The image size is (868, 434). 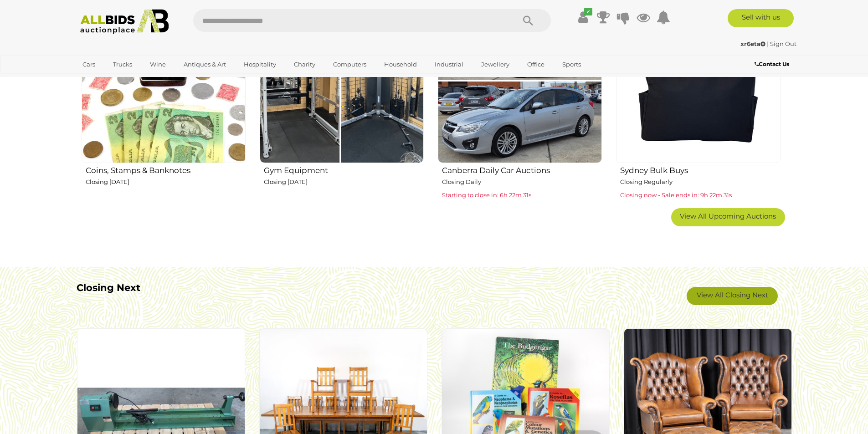 What do you see at coordinates (125, 21) in the screenshot?
I see `img: Allbids.com.au` at bounding box center [125, 21].